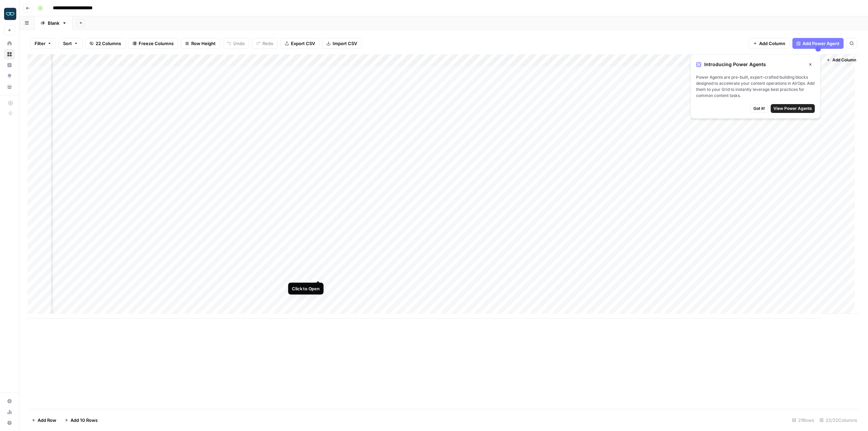 This screenshot has width=868, height=431. Describe the element at coordinates (54, 23) in the screenshot. I see `a: Blank` at that location.